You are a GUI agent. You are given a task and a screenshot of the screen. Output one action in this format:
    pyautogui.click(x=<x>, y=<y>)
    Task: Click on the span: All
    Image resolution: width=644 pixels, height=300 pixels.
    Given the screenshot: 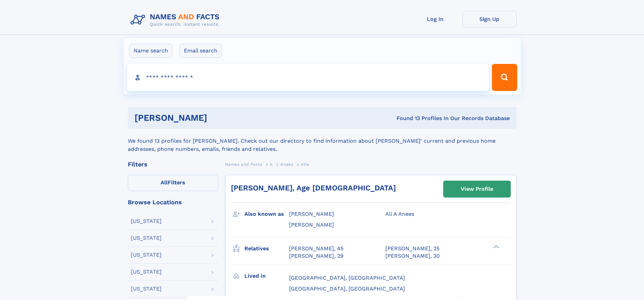 What is the action you would take?
    pyautogui.click(x=164, y=182)
    